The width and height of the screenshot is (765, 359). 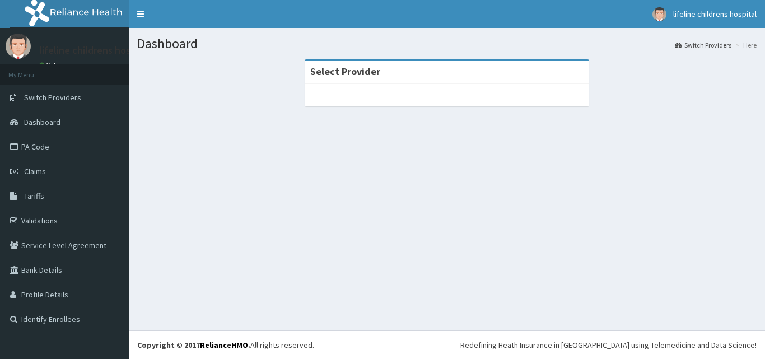 I want to click on h1: Dashboard, so click(x=447, y=44).